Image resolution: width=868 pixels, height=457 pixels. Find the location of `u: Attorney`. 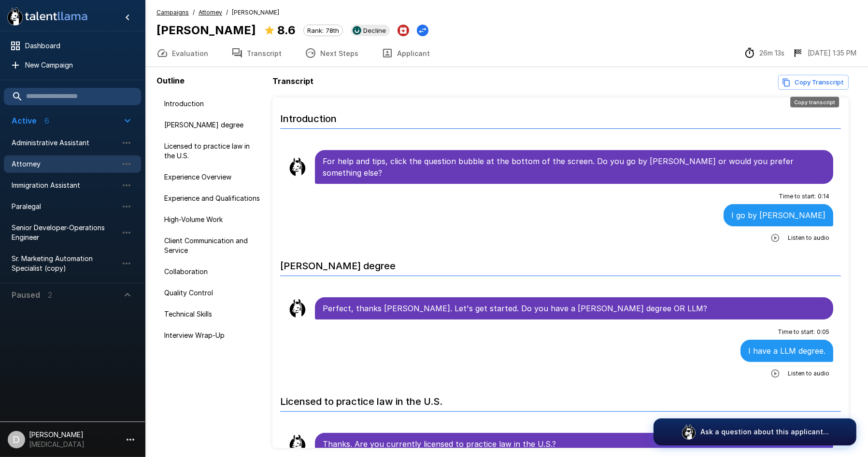

u: Attorney is located at coordinates (210, 12).